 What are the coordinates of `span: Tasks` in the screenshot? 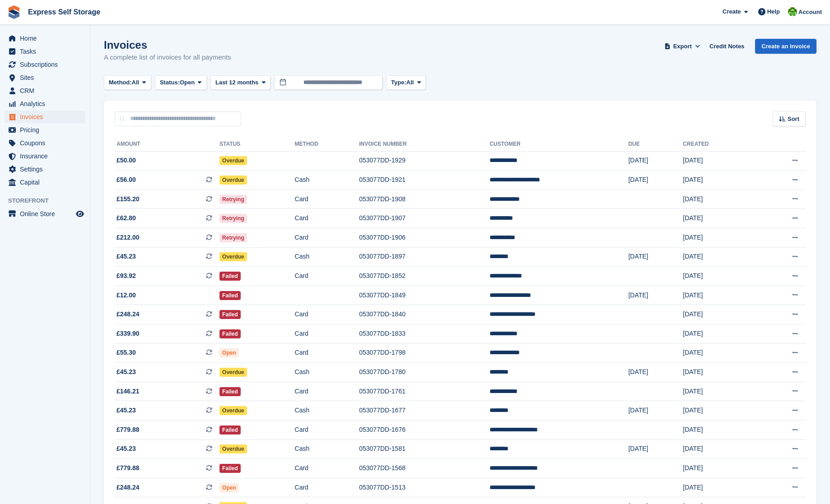 It's located at (47, 51).